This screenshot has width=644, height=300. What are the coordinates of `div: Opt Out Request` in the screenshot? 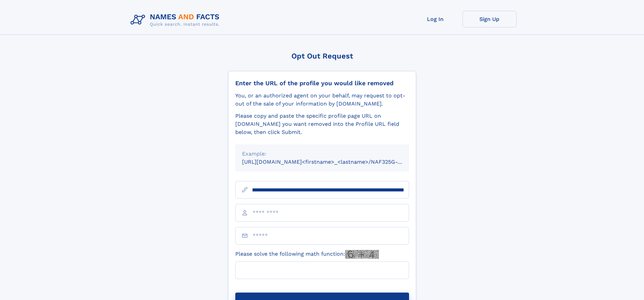 It's located at (322, 56).